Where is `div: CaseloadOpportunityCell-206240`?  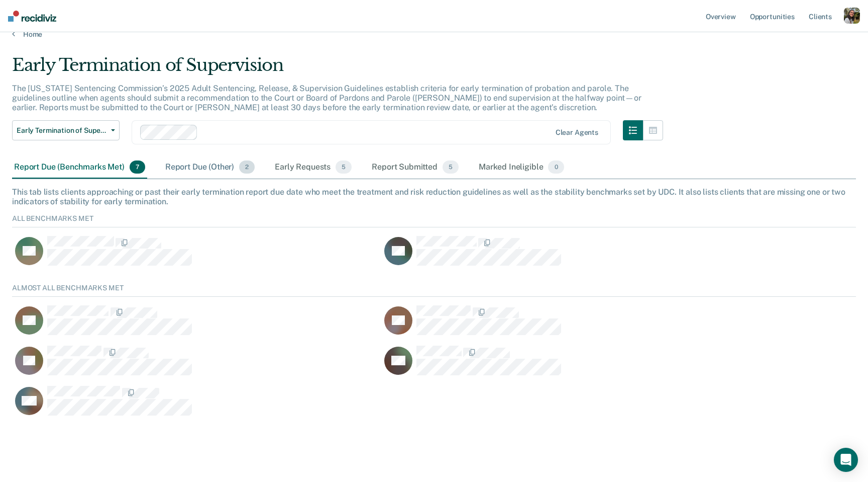 div: CaseloadOpportunityCell-206240 is located at coordinates (197, 324).